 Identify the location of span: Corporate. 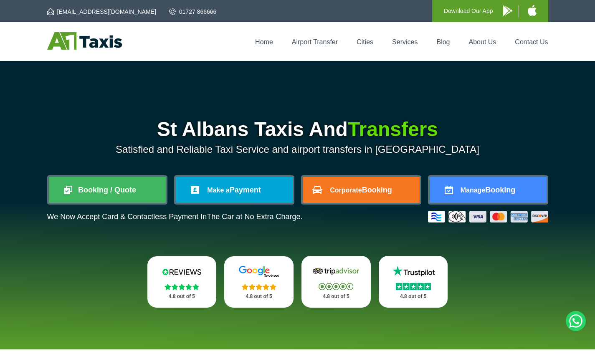
(346, 190).